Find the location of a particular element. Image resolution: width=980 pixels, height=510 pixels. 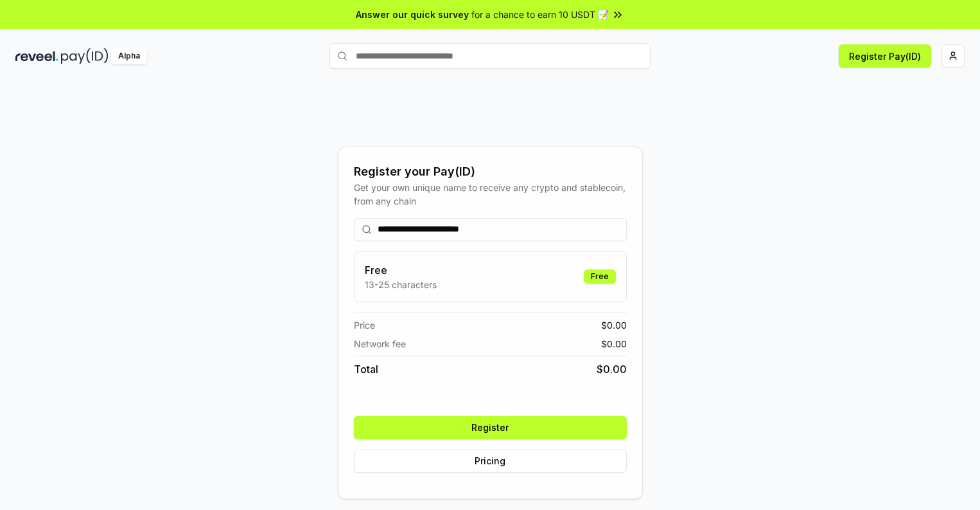

span: for a chance to earn 10 USDT 📝 is located at coordinates (541, 14).